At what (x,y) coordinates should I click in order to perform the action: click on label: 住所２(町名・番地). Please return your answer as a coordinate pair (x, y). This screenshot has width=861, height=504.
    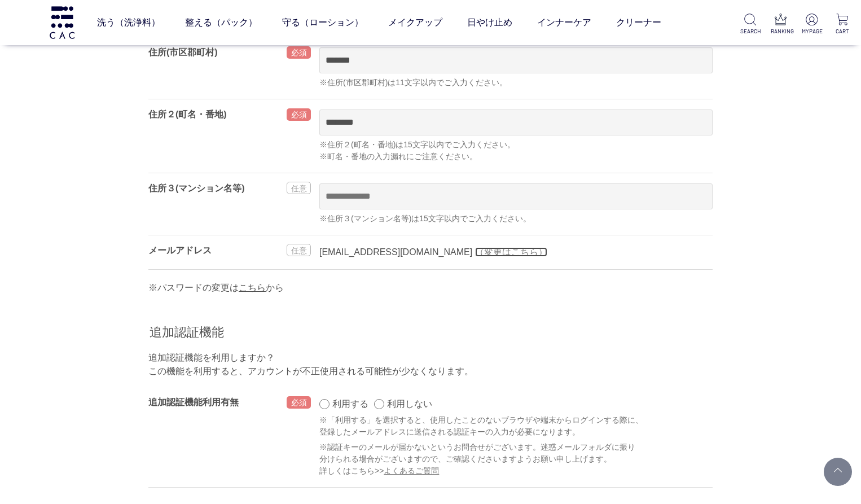
    Looking at the image, I should click on (187, 114).